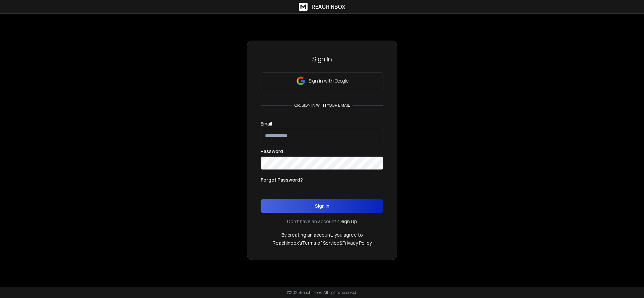 The width and height of the screenshot is (644, 298). What do you see at coordinates (320, 243) in the screenshot?
I see `span: Terms of Service` at bounding box center [320, 243].